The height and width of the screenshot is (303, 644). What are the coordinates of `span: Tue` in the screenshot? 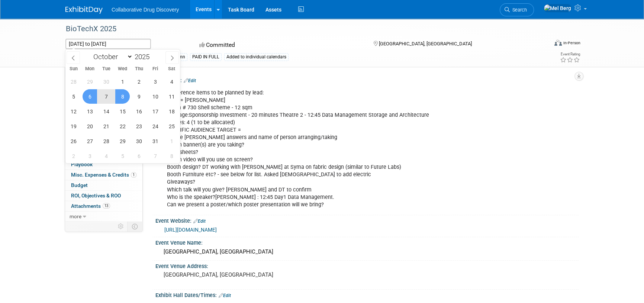 It's located at (106, 69).